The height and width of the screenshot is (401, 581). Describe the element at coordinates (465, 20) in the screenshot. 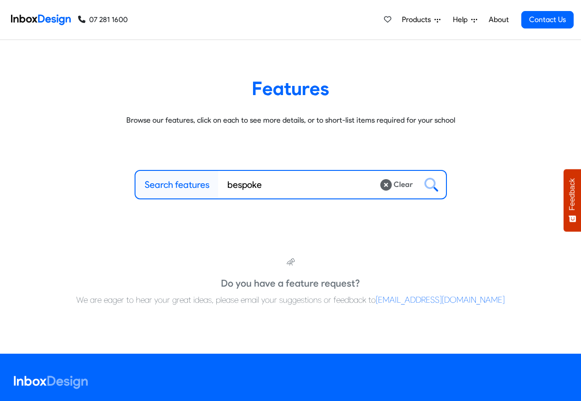

I see `a: Help` at that location.